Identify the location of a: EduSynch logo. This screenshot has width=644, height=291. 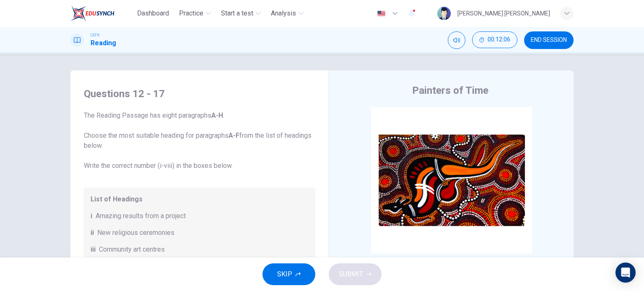
(102, 14).